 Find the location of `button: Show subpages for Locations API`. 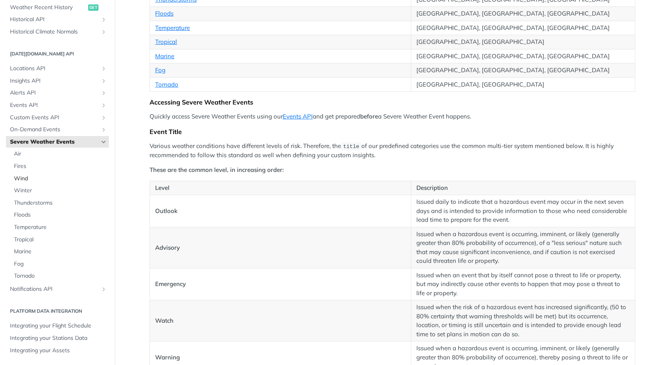

button: Show subpages for Locations API is located at coordinates (104, 69).